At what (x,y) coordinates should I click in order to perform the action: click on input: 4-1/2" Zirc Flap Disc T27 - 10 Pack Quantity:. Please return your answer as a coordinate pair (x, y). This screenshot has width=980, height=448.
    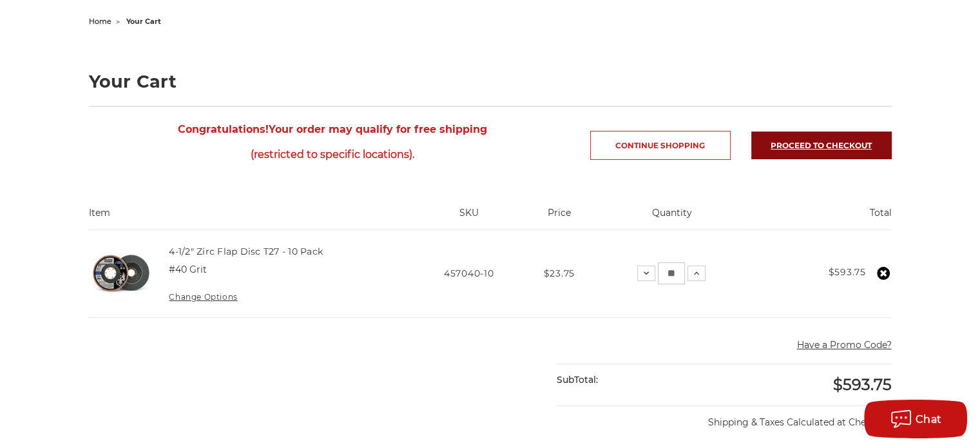
    Looking at the image, I should click on (672, 273).